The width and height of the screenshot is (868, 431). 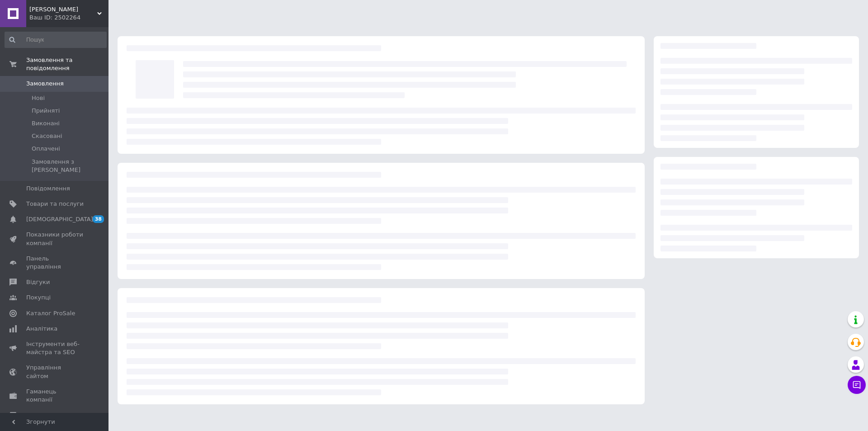 What do you see at coordinates (55, 263) in the screenshot?
I see `span: Панель управління` at bounding box center [55, 263].